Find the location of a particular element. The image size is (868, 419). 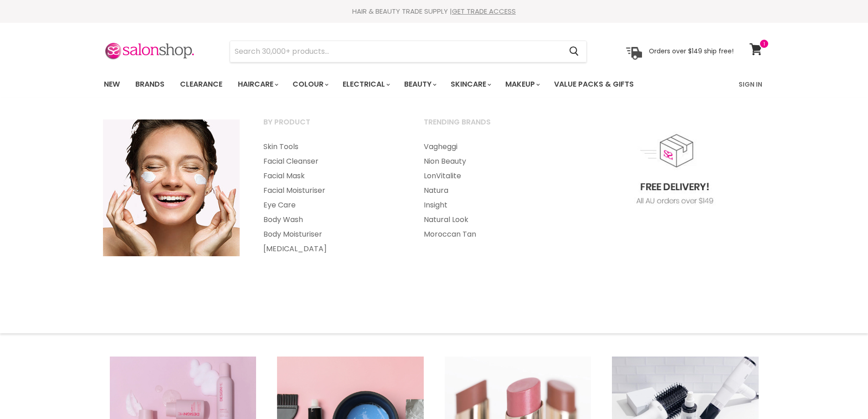

a: Makeup is located at coordinates (522, 84).